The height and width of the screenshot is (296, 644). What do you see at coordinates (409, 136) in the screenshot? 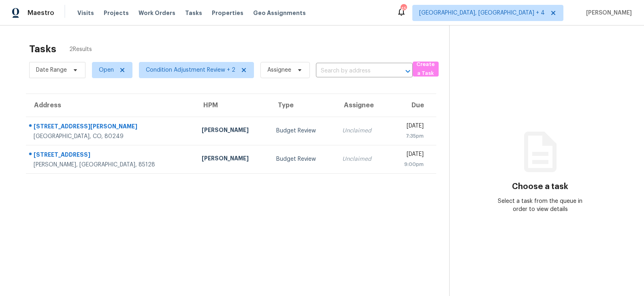
I see `div: 7:35pm` at bounding box center [409, 136].